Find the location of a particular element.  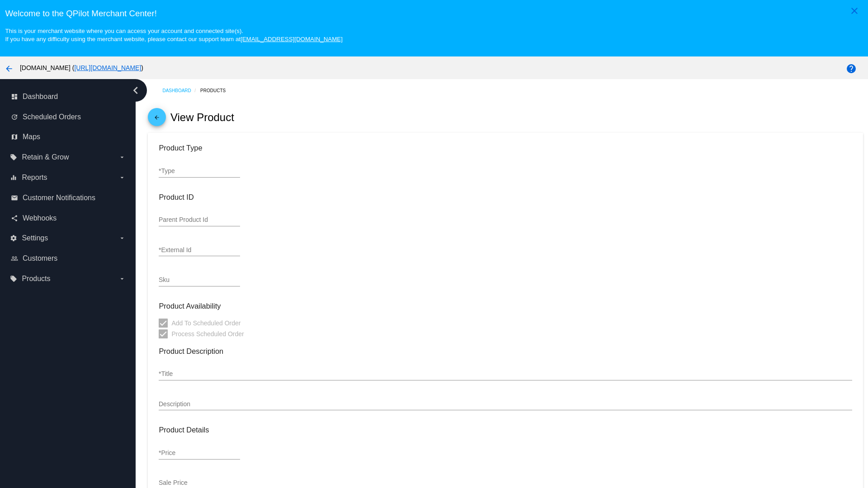

h3: Product Description is located at coordinates (505, 352).